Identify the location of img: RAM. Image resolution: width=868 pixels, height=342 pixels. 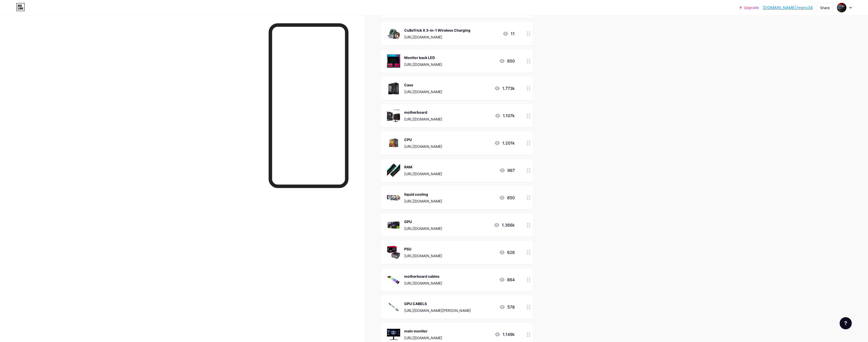
(394, 170).